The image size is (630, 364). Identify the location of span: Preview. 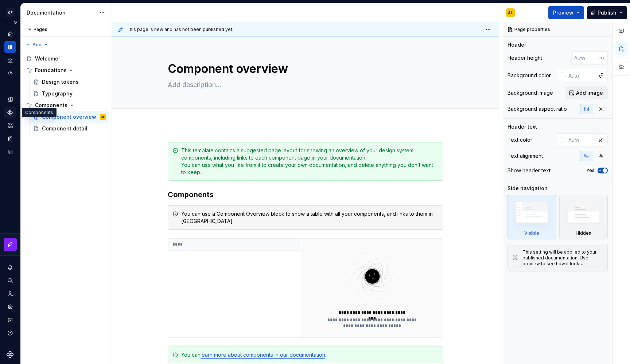
(564, 13).